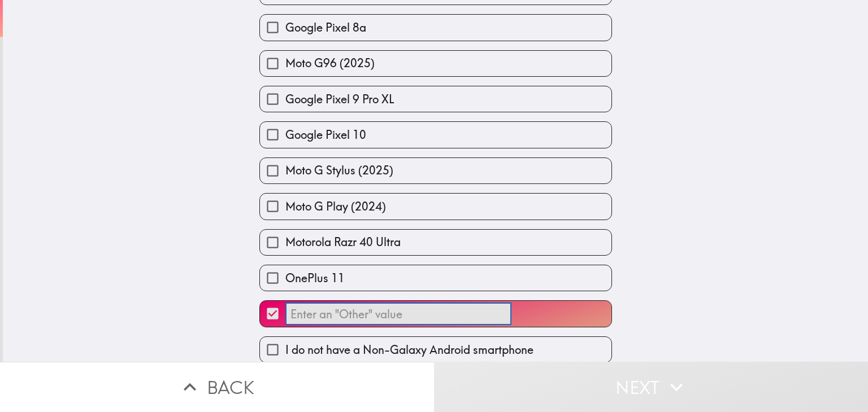 The image size is (868, 412). I want to click on span: Google Pixel 9 Pro XL, so click(340, 100).